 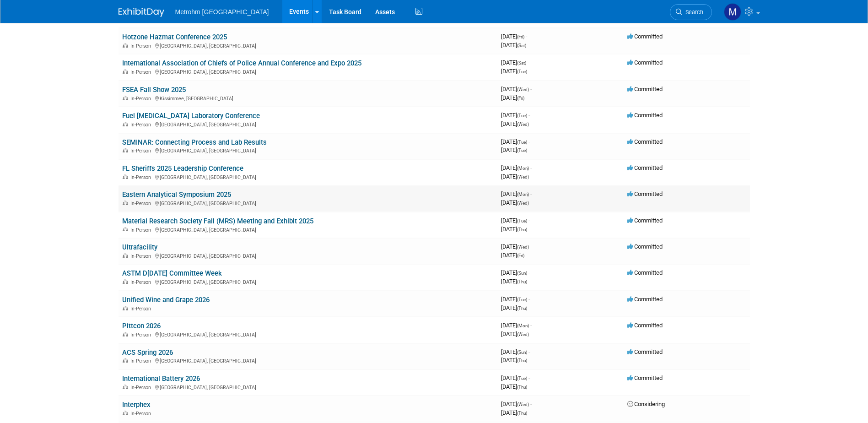 I want to click on a: Unified Wine and Grape 2026, so click(x=165, y=300).